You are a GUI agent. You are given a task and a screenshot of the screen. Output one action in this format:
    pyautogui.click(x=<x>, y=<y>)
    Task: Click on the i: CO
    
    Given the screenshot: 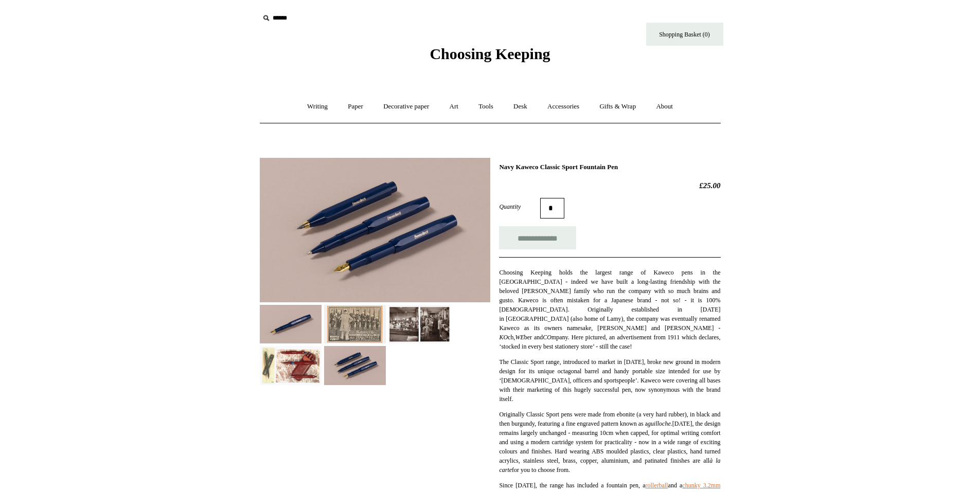 What is the action you would take?
    pyautogui.click(x=547, y=337)
    